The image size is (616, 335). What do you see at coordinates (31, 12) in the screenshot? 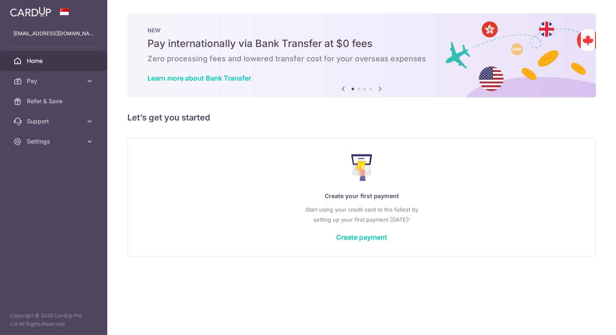
I see `img: CardUp` at bounding box center [31, 12].